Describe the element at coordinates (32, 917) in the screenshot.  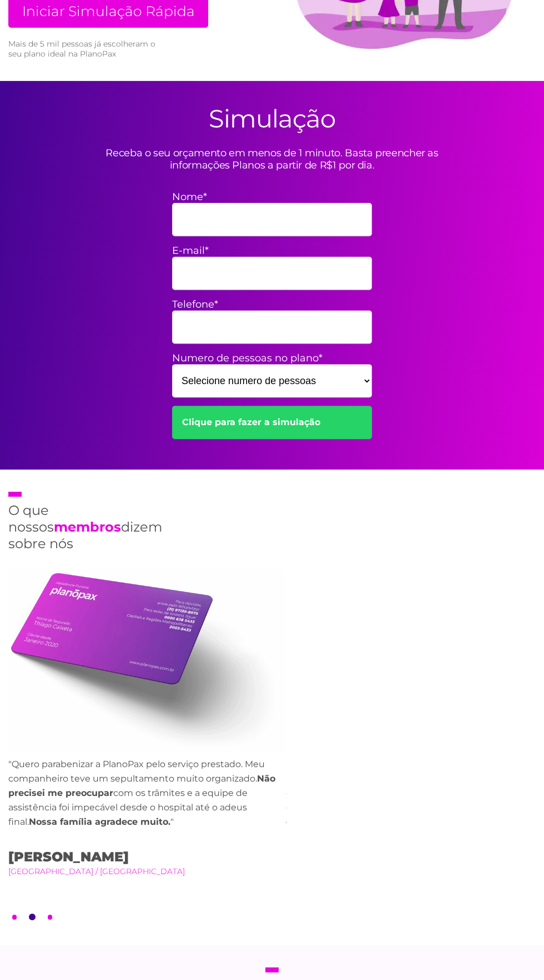
I see `button: 2 of 3` at that location.